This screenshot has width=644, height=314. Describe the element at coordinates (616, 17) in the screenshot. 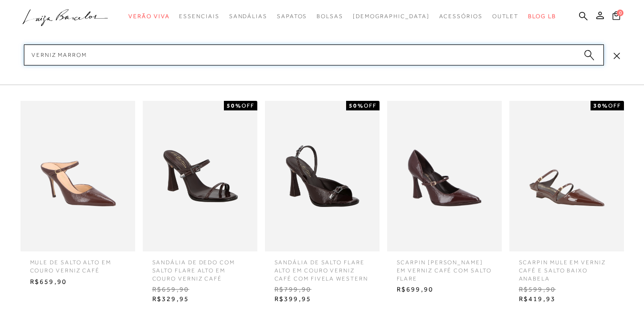

I see `button: 0` at that location.